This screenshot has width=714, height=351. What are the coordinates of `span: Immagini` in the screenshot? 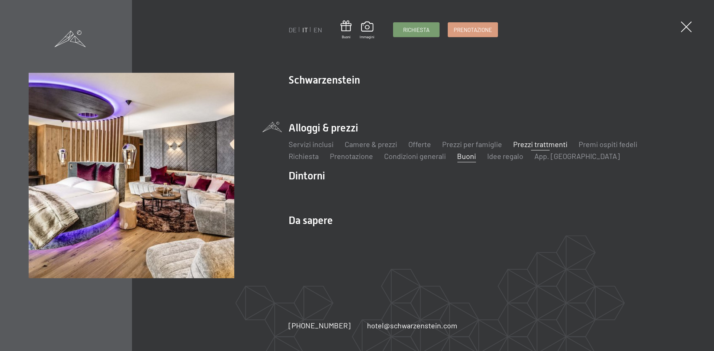 It's located at (367, 37).